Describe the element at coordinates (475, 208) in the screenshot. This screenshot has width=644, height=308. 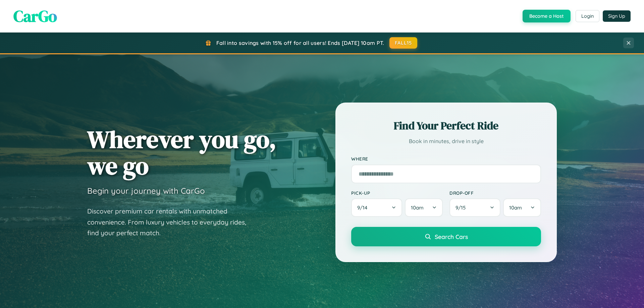
I see `button: 9/15` at that location.